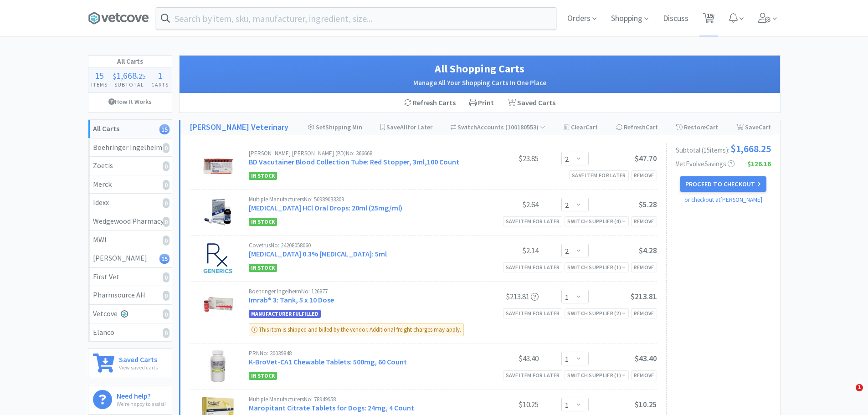  I want to click on input: Search by item, sku, manufacturer, ingredient, size..., so click(356, 18).